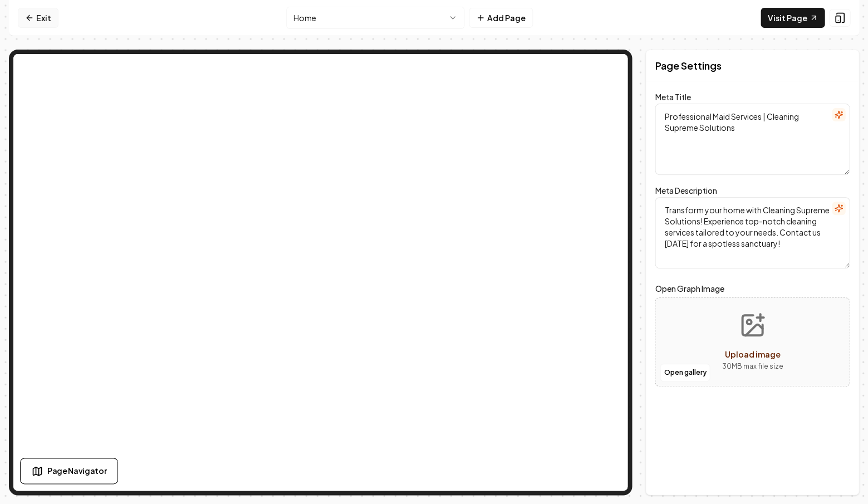 The image size is (868, 504). What do you see at coordinates (752, 355) in the screenshot?
I see `span: Upload image` at bounding box center [752, 355].